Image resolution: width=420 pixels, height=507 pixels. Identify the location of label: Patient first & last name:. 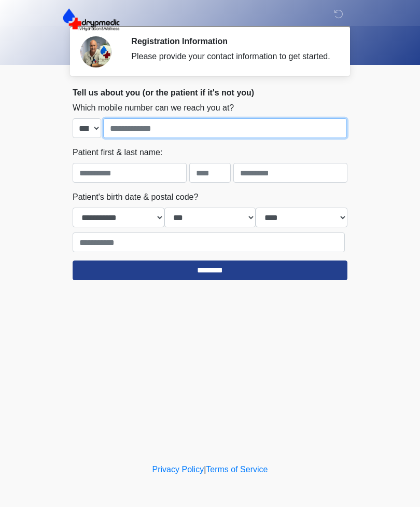
(117, 153).